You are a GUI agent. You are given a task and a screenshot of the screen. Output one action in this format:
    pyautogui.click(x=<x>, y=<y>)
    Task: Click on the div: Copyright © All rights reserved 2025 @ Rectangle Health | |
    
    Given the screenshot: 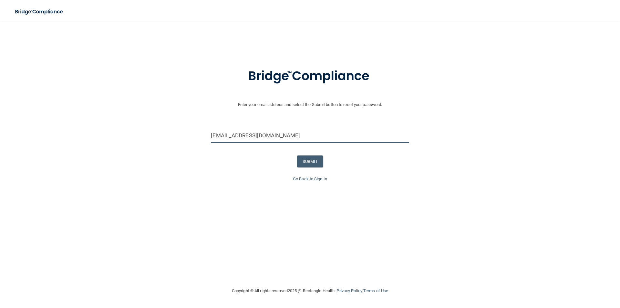 What is the action you would take?
    pyautogui.click(x=310, y=291)
    